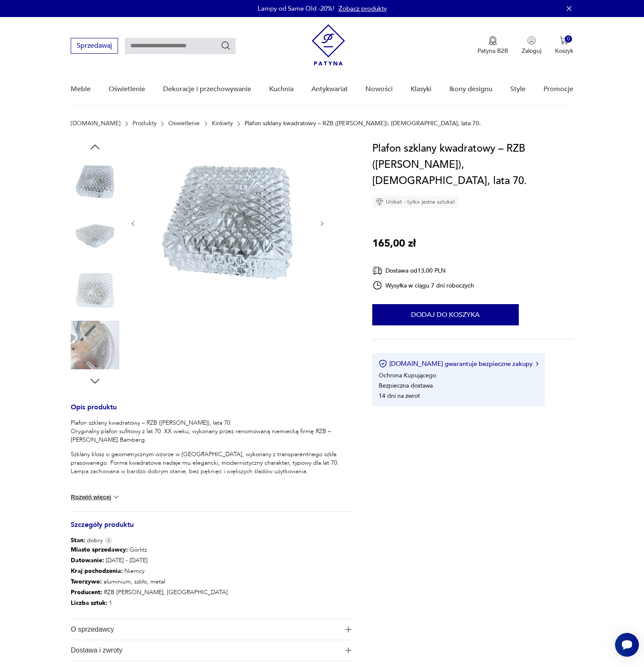 This screenshot has width=644, height=667. What do you see at coordinates (471, 89) in the screenshot?
I see `a: Ikony designu` at bounding box center [471, 89].